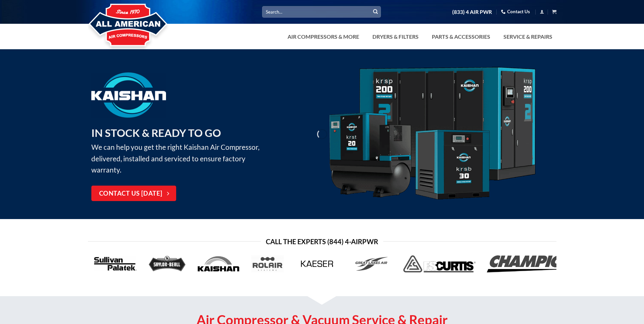 Image resolution: width=644 pixels, height=324 pixels. I want to click on a: Contact Us, so click(515, 12).